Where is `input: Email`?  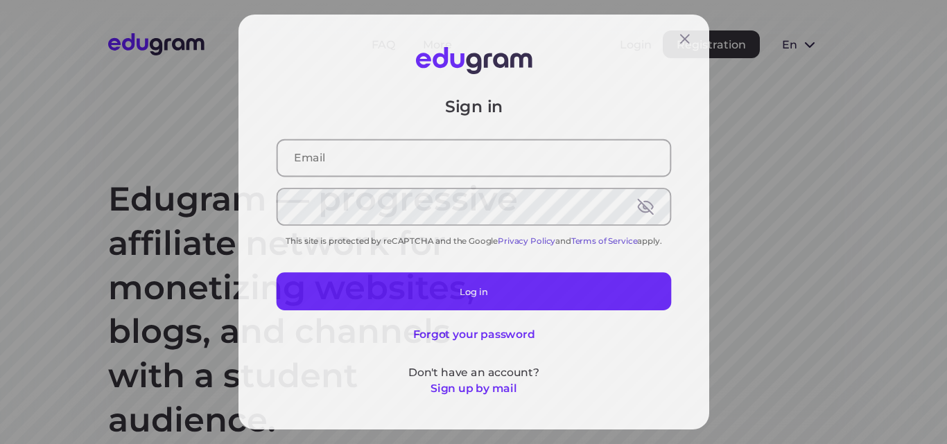 input: Email is located at coordinates (473, 157).